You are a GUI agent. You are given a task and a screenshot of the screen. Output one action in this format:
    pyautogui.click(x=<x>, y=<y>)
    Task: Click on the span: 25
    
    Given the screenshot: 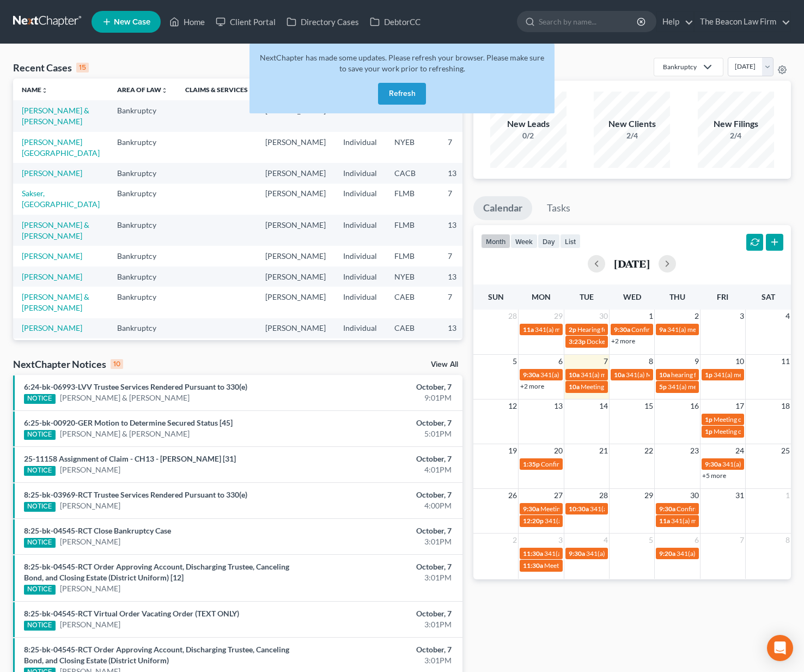 What is the action you would take?
    pyautogui.click(x=786, y=450)
    